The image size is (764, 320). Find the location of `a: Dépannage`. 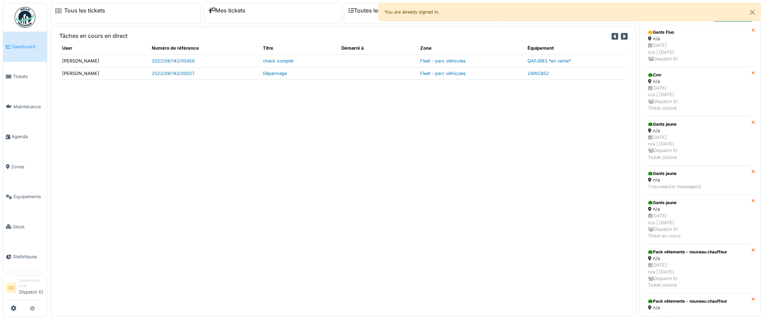

a: Dépannage is located at coordinates (275, 73).